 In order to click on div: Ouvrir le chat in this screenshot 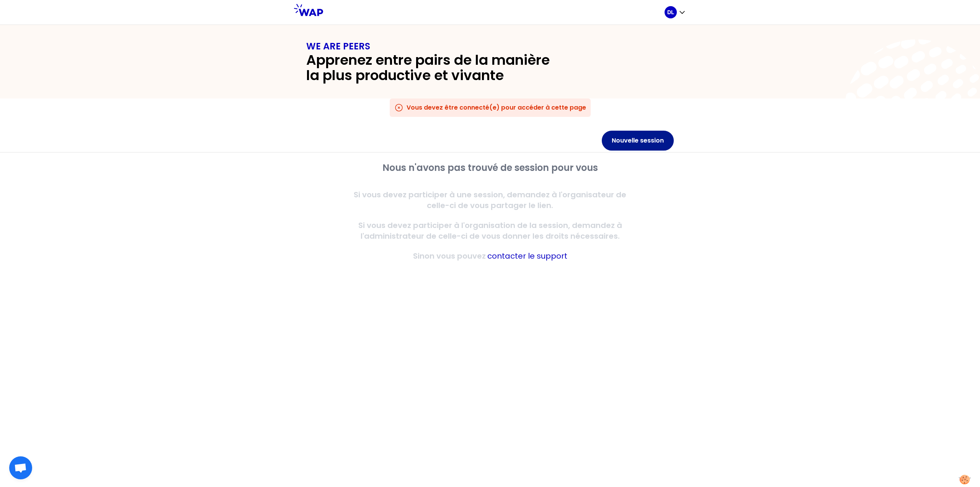, I will do `click(21, 468)`.